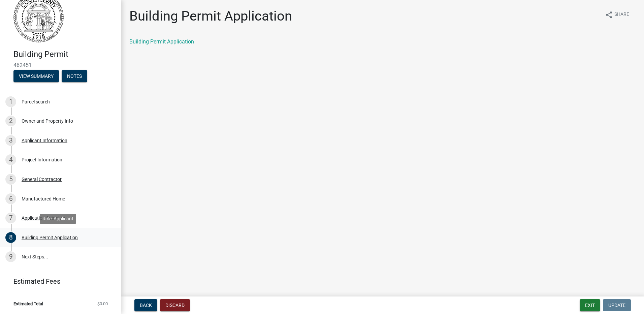 Image resolution: width=644 pixels, height=314 pixels. What do you see at coordinates (60, 65) in the screenshot?
I see `span: 462451` at bounding box center [60, 65].